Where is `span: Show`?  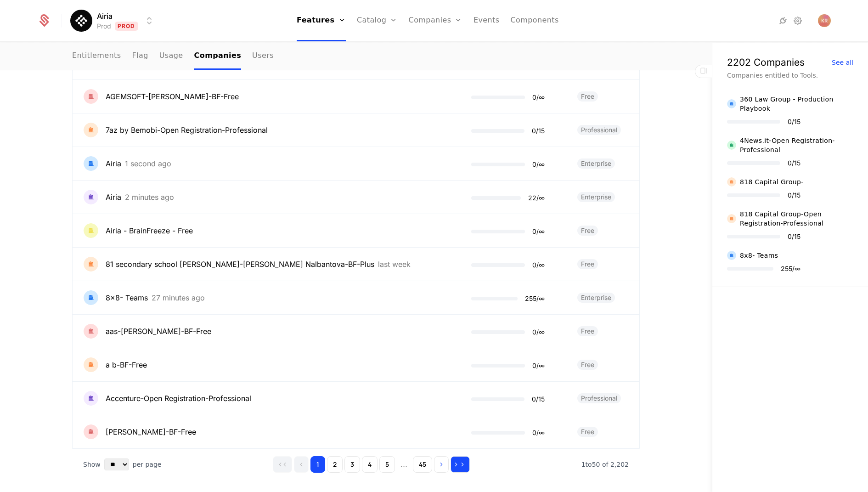 span: Show is located at coordinates (92, 464).